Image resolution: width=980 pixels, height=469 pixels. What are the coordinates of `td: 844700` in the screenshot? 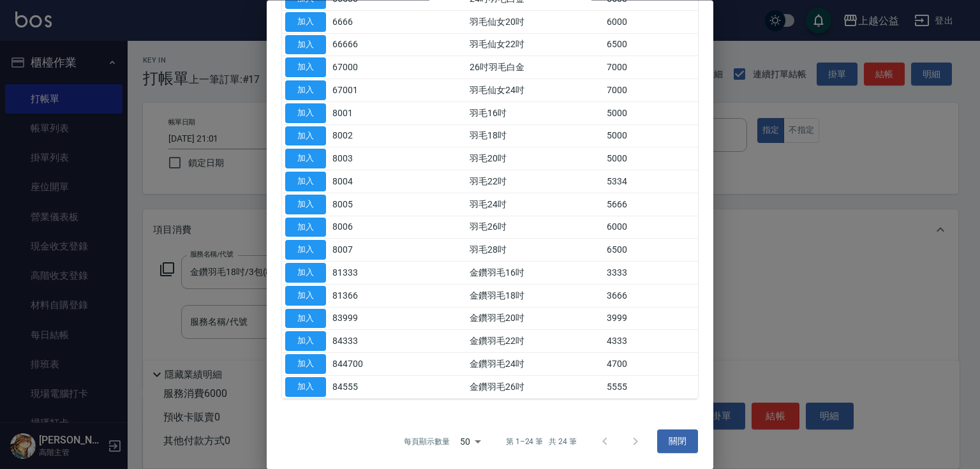 It's located at (371, 364).